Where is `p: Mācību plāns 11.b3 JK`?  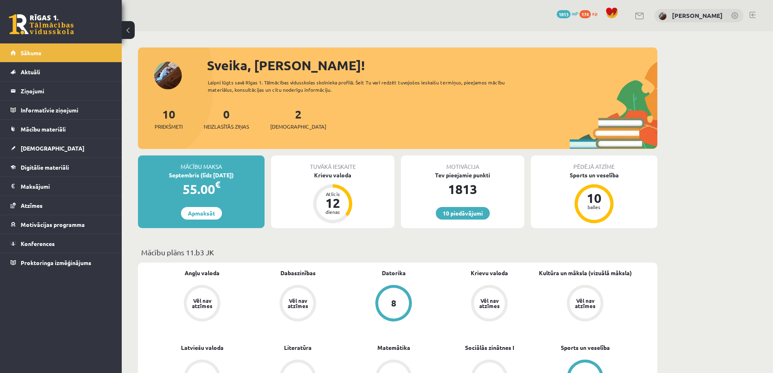 p: Mācību plāns 11.b3 JK is located at coordinates (398, 252).